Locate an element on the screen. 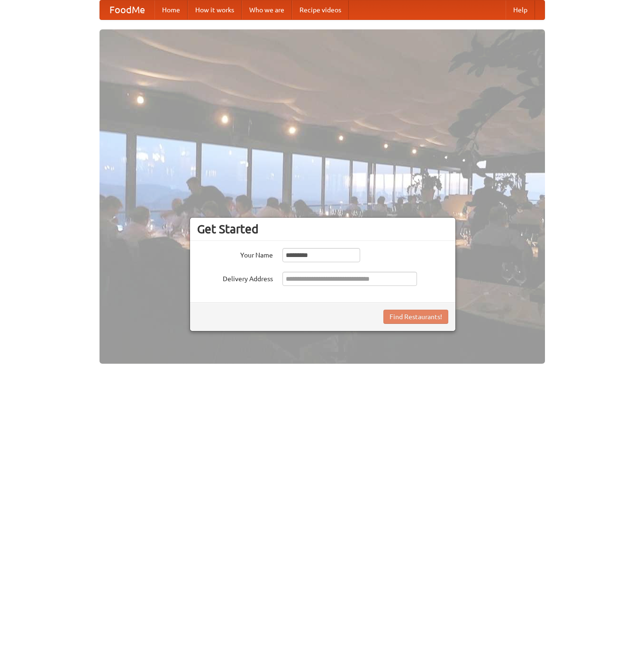 Image resolution: width=644 pixels, height=671 pixels. a: Recipe videos is located at coordinates (321, 10).